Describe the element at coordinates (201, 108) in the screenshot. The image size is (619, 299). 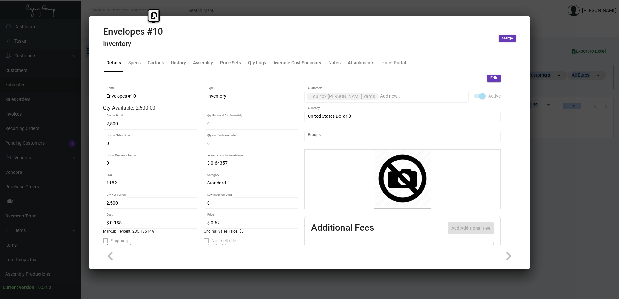
I see `div: Qty Available: 2,500.00` at that location.